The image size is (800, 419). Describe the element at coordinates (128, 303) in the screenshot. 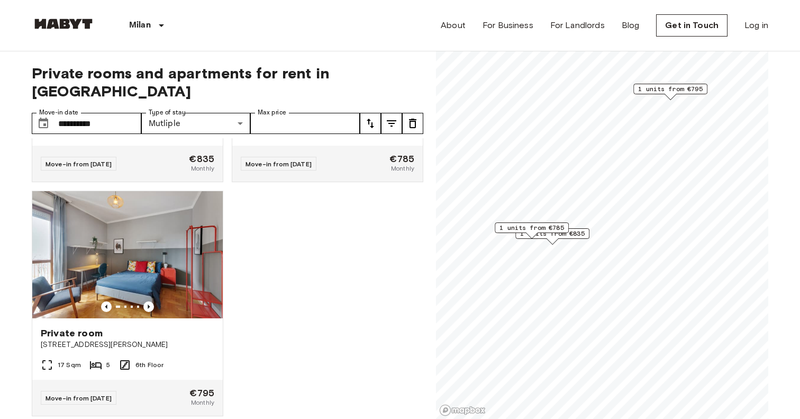

I see `a: Marketing picture of unit IT-14-072-001-03HPrevious imagePrevious imagePrivate room[STREET_ADDRES...` at that location.